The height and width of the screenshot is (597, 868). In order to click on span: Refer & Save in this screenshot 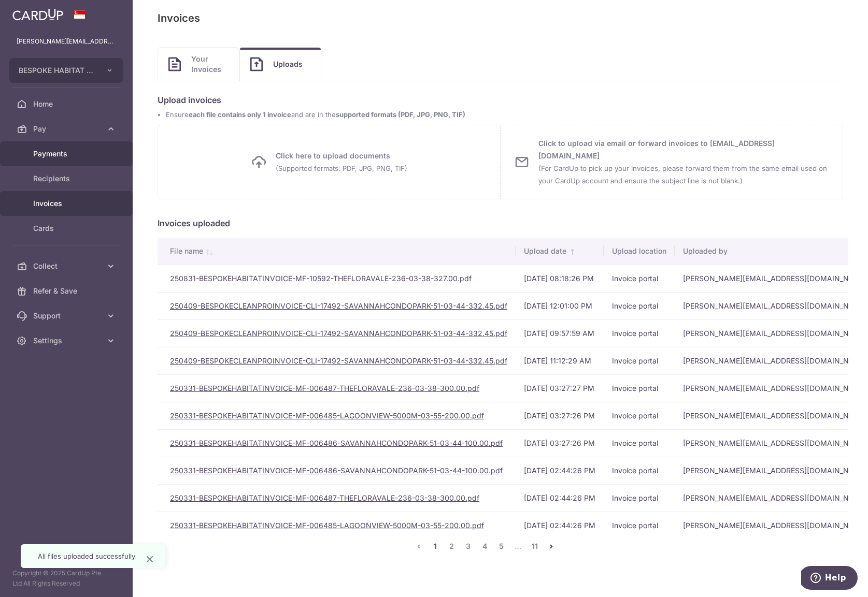, I will do `click(67, 291)`.